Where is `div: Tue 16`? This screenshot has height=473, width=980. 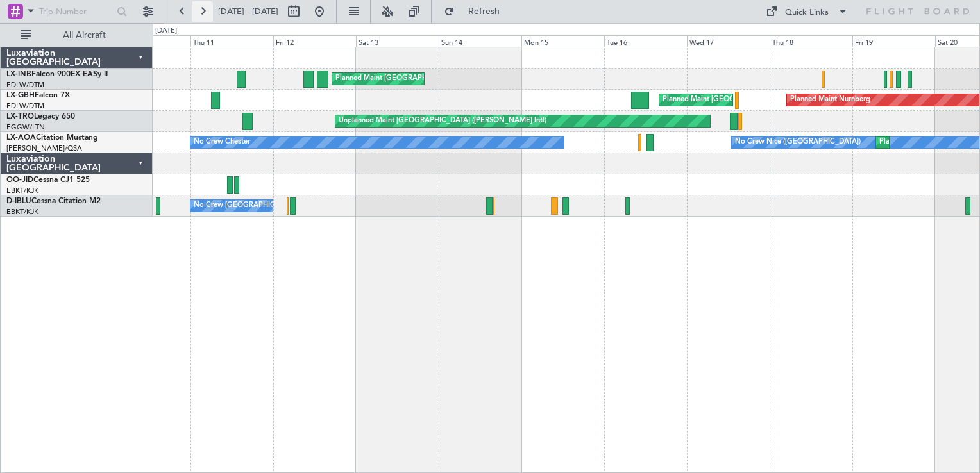
div: Tue 16 is located at coordinates (645, 41).